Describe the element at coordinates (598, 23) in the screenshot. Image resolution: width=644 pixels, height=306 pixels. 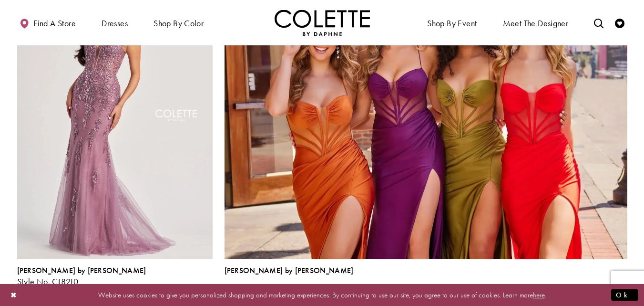
I see `a: Toggle search` at that location.